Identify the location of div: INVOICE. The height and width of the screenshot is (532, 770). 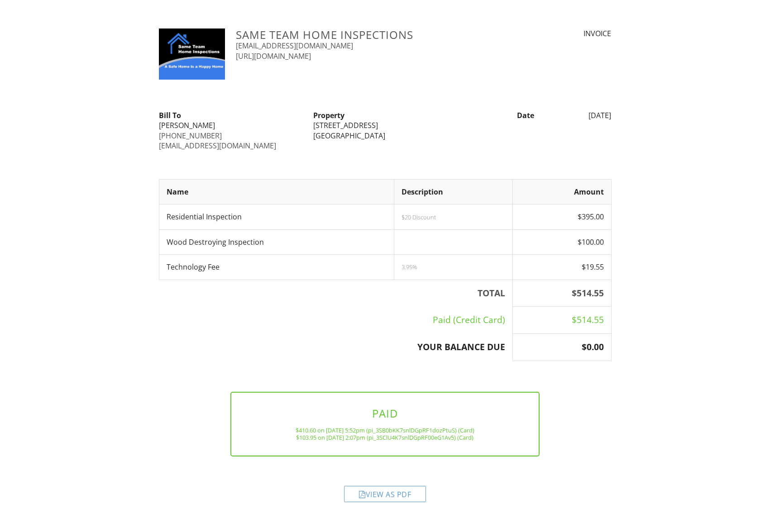
(559, 33).